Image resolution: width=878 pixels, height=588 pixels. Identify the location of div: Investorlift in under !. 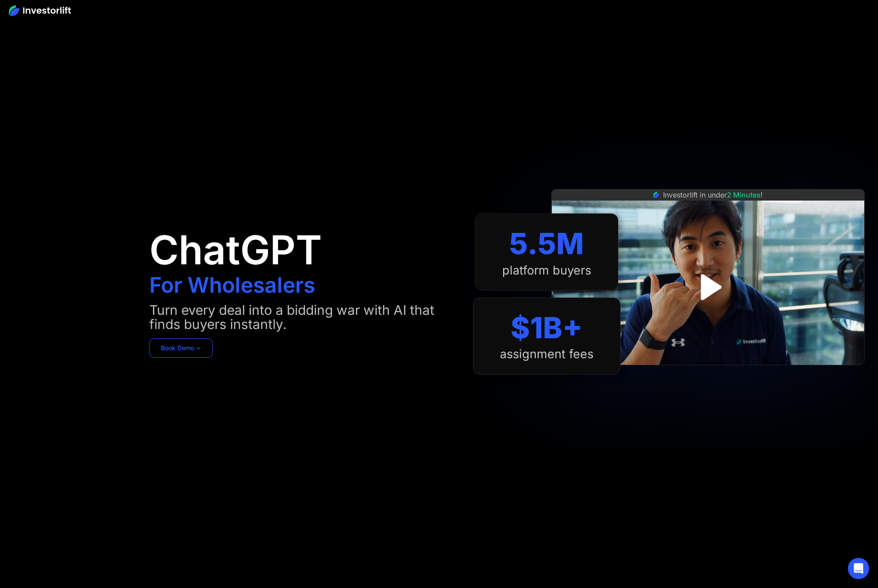
(712, 195).